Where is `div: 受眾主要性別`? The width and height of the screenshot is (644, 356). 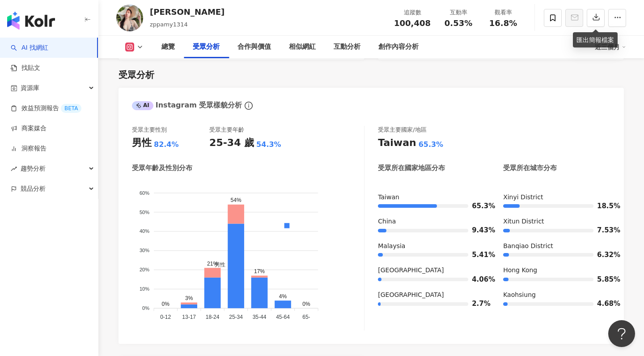
div: 受眾主要性別 is located at coordinates (149, 130).